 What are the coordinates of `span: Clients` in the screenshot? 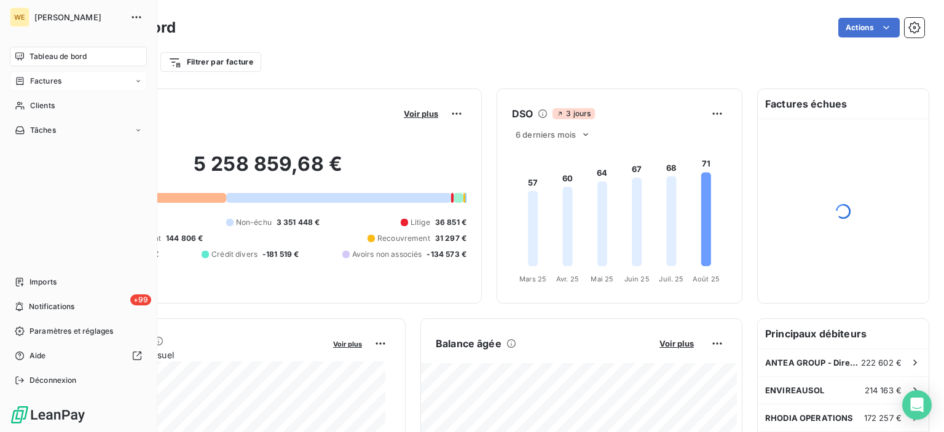 It's located at (42, 106).